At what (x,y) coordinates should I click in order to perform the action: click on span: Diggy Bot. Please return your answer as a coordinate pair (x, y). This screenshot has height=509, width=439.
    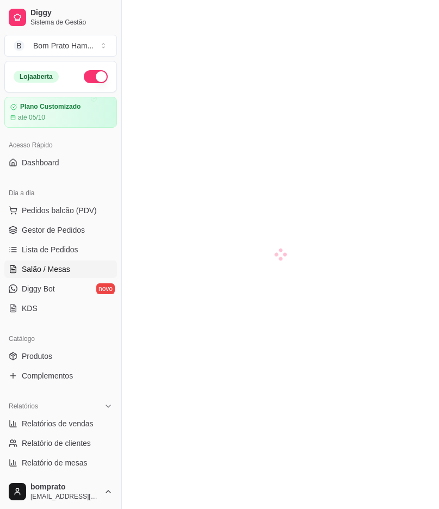
    Looking at the image, I should click on (38, 289).